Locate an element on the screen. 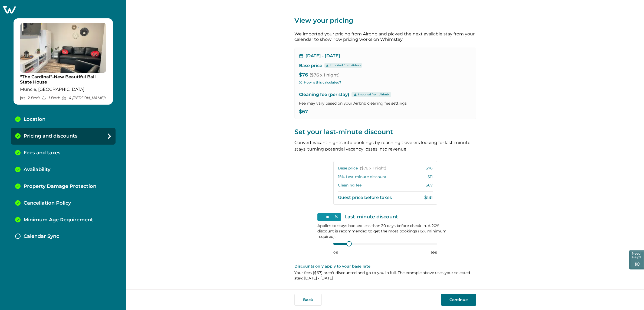 This screenshot has width=644, height=310. p: Property Damage Protection is located at coordinates (60, 186).